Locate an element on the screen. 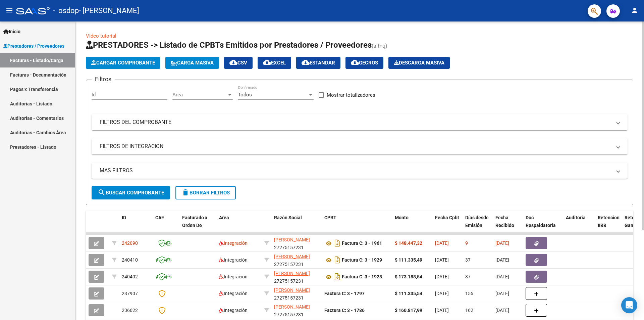 This screenshot has height=320, width=644. h3: Filtros is located at coordinates (103, 79).